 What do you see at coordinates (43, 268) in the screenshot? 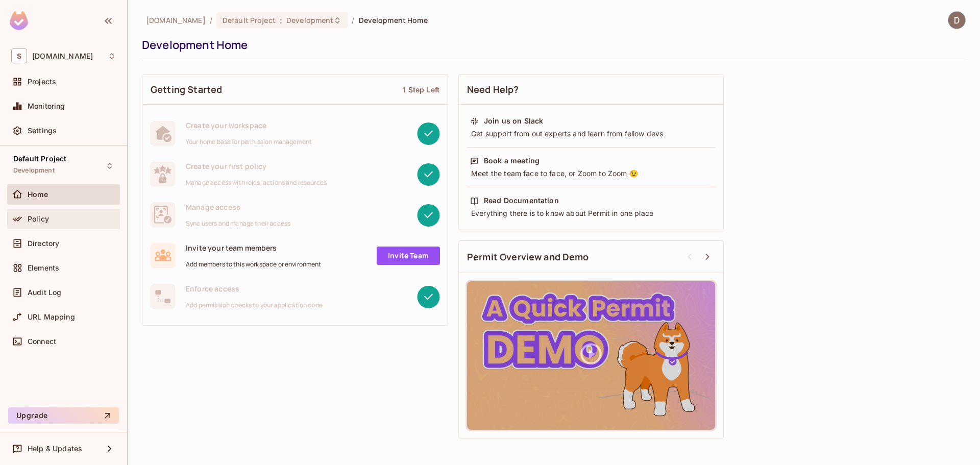
I see `span: Elements` at bounding box center [43, 268].